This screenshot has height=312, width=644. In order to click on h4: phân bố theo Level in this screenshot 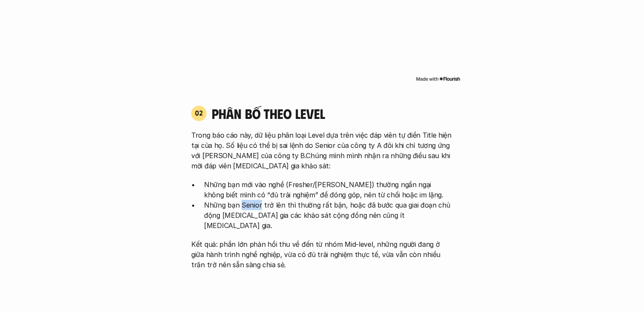, I will do `click(332, 113)`.